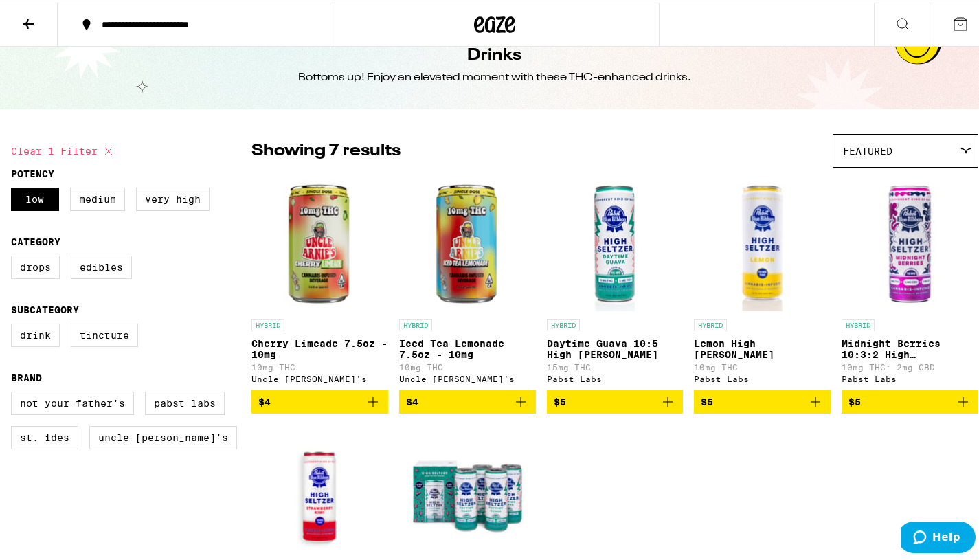 This screenshot has width=979, height=560. I want to click on label: St. Ides, so click(44, 434).